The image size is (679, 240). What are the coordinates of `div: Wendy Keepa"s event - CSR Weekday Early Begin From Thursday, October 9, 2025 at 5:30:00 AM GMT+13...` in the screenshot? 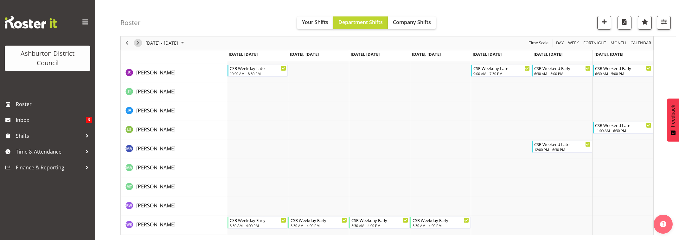 It's located at (440, 223).